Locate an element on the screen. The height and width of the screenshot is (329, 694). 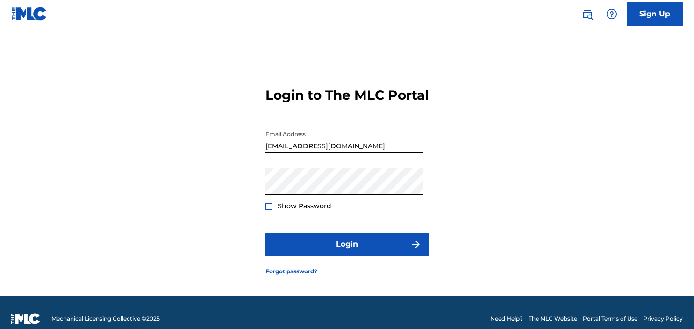
img: logo is located at coordinates (26, 318).